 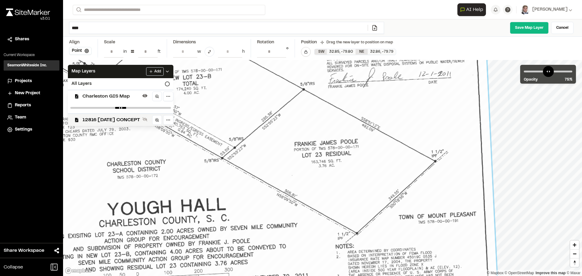 I want to click on span: New Project, so click(x=28, y=93).